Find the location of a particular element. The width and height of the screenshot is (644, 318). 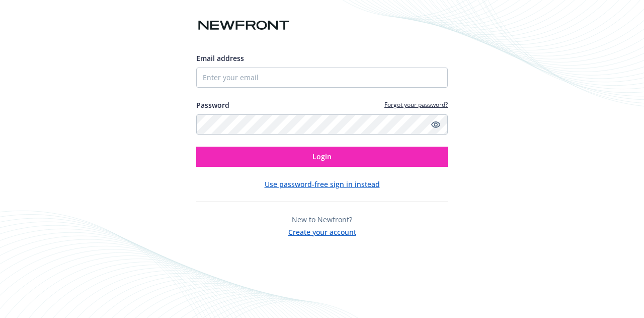

span: New to Newfront? is located at coordinates (322, 219).